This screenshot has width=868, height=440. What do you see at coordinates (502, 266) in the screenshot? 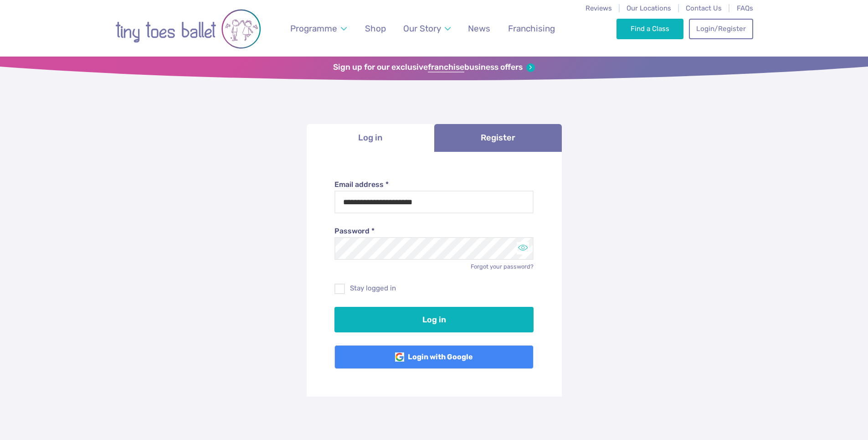
I see `a: Forgot your password?` at bounding box center [502, 266].